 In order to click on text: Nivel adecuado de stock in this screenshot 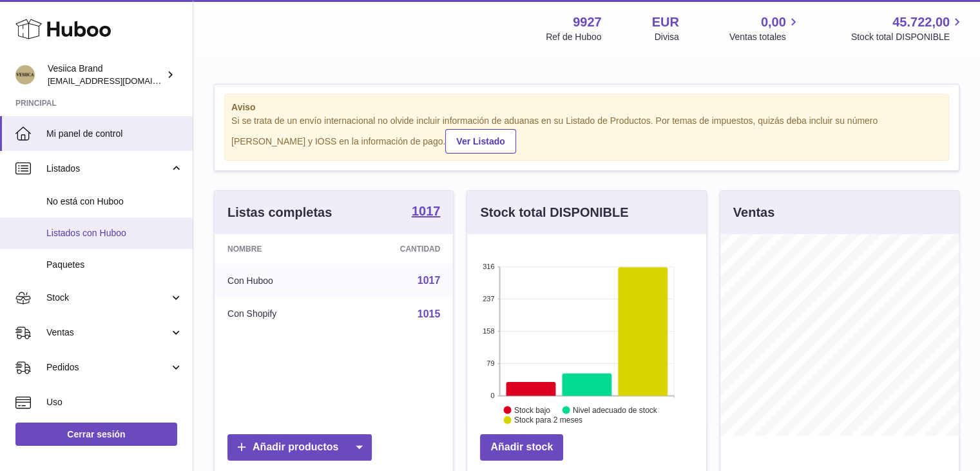, I will do `click(615, 410)`.